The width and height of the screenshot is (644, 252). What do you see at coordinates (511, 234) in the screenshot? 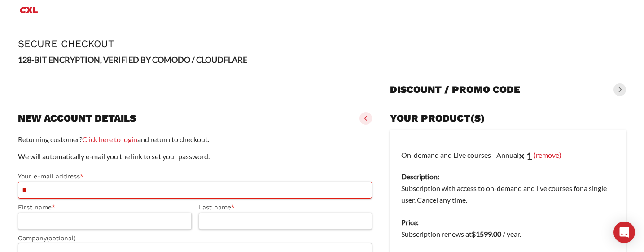
I see `span: / year` at bounding box center [511, 234].